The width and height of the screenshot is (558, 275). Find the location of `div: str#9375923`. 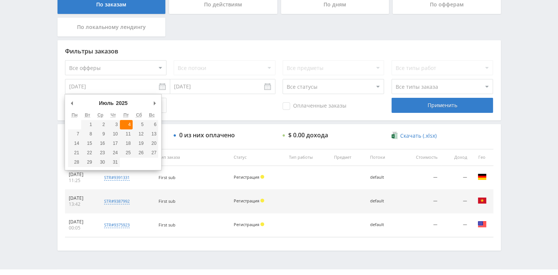

div: str#9375923 is located at coordinates (117, 225).